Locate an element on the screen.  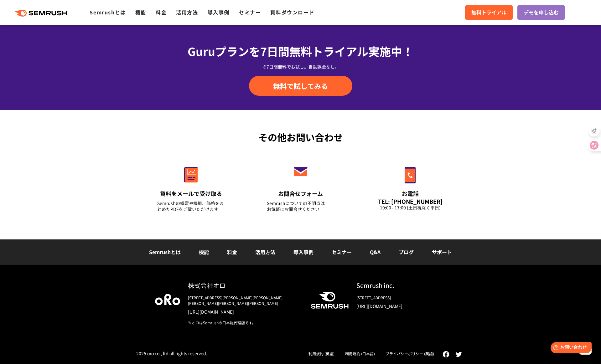
img: twitter is located at coordinates (459, 355).